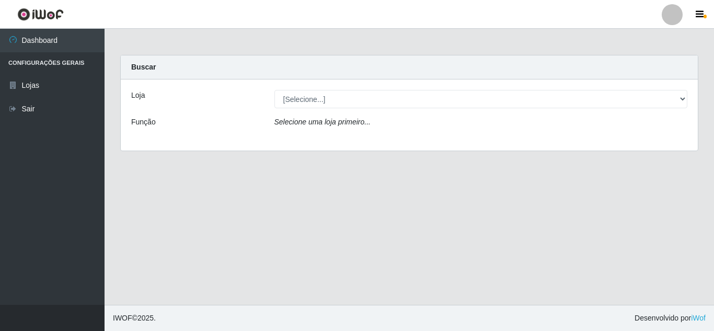  I want to click on img: CoreUI Logo, so click(40, 14).